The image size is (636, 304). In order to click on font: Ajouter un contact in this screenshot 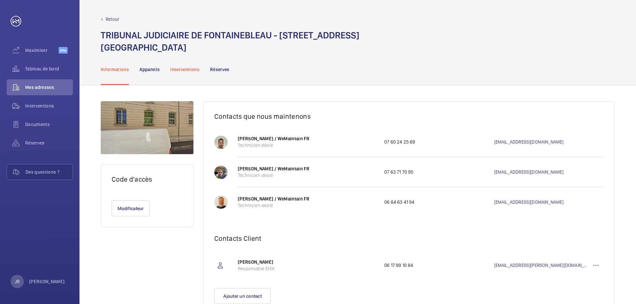, I will do `click(242, 296)`.